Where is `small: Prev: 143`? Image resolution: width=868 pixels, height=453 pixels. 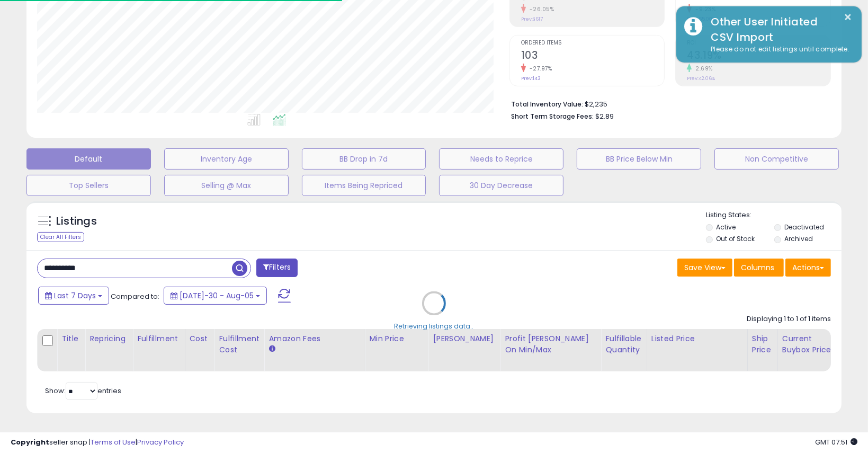 small: Prev: 143 is located at coordinates (530, 78).